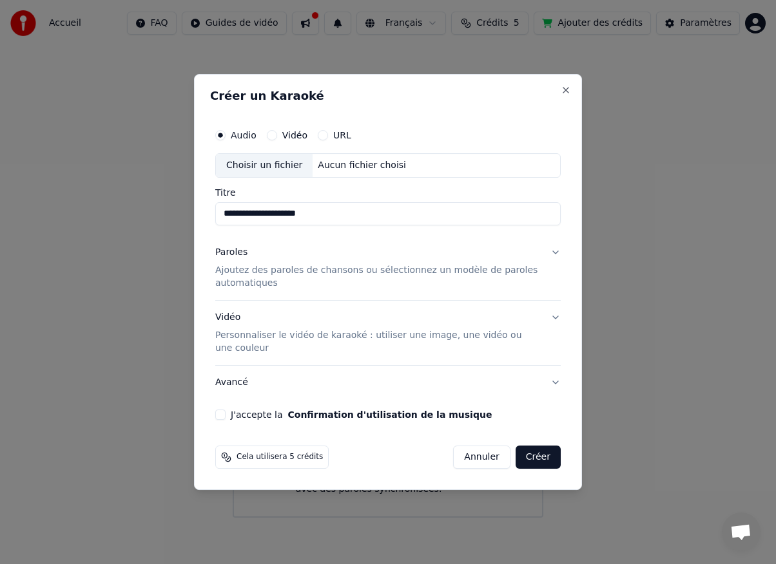  Describe the element at coordinates (361, 415) in the screenshot. I see `label: J'accepte la` at that location.